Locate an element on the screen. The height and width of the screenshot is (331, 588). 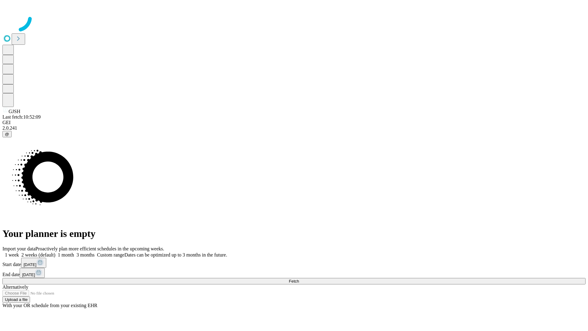
span: 3 months is located at coordinates (85, 255).